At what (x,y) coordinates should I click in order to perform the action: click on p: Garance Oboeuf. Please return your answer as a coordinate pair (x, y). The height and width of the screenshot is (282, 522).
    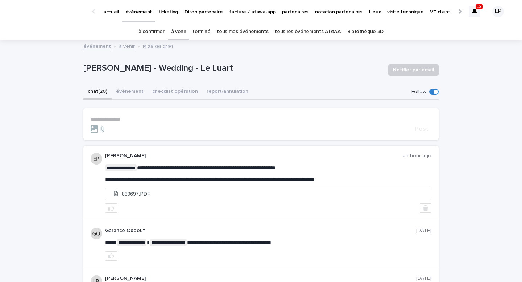
    Looking at the image, I should click on (260, 230).